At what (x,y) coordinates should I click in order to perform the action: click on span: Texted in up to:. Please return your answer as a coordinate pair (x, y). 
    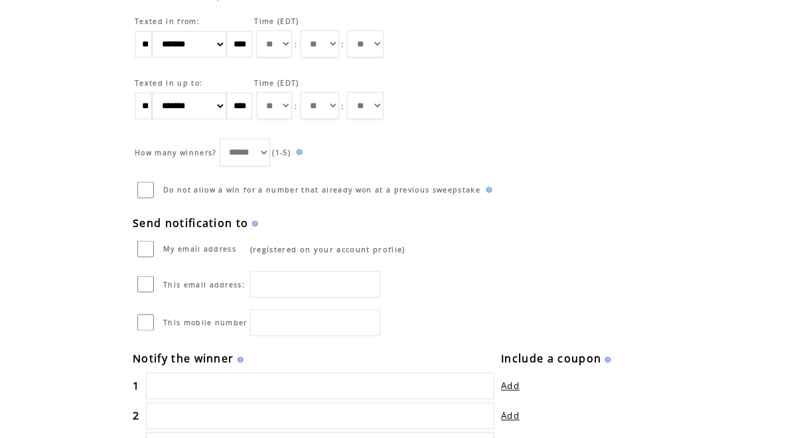
    Looking at the image, I should click on (169, 83).